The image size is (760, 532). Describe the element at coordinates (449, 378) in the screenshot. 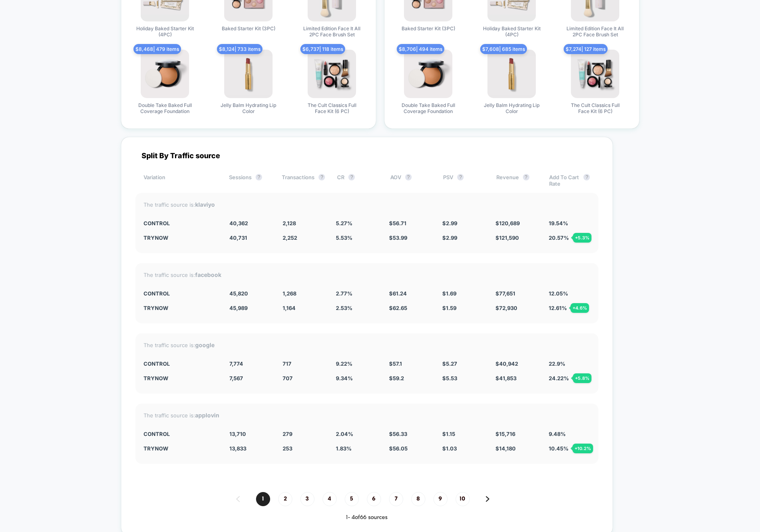

I see `span: $ 5.53` at that location.